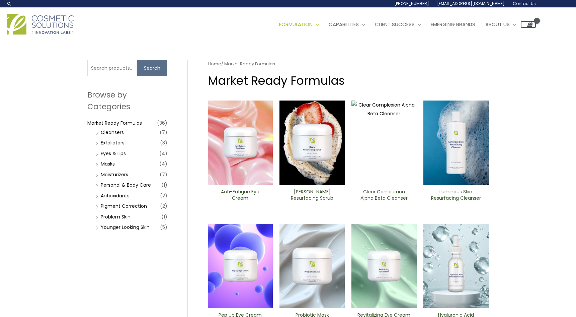 The height and width of the screenshot is (317, 576). Describe the element at coordinates (296, 24) in the screenshot. I see `span: Formulation` at that location.